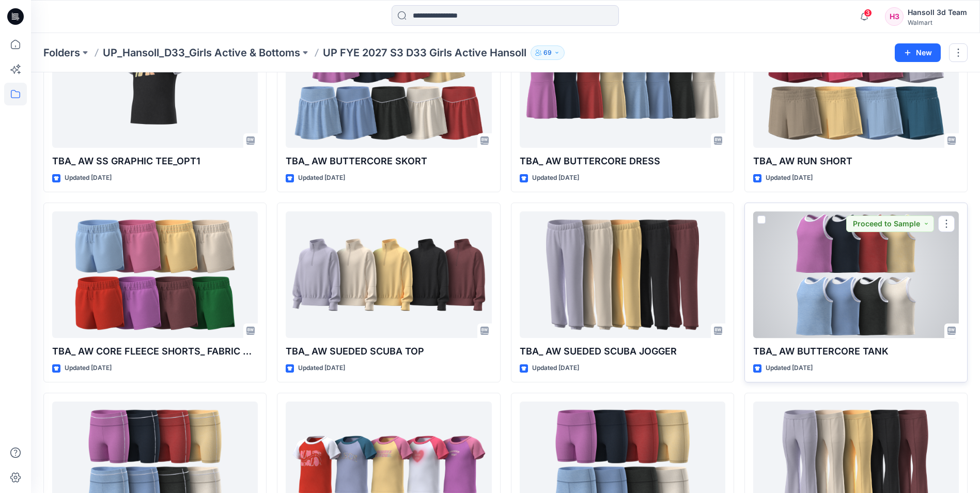  I want to click on a: TBA_ AW RUN SHORT, so click(856, 84).